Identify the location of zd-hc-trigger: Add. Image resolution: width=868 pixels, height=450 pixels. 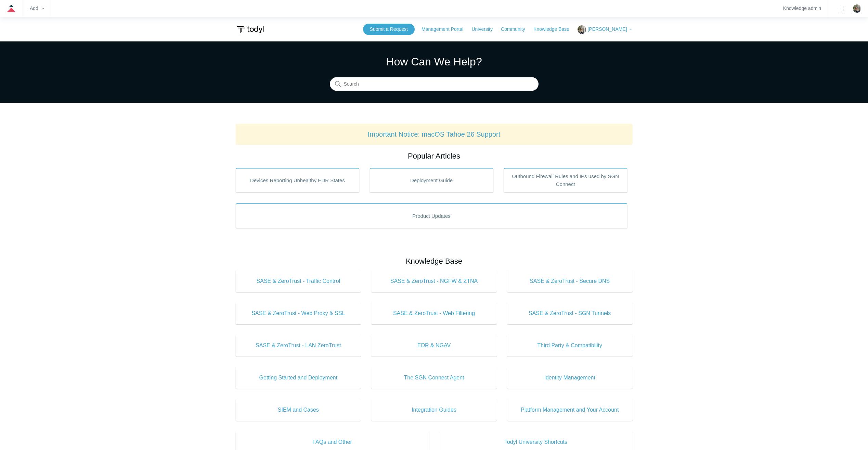
(37, 8).